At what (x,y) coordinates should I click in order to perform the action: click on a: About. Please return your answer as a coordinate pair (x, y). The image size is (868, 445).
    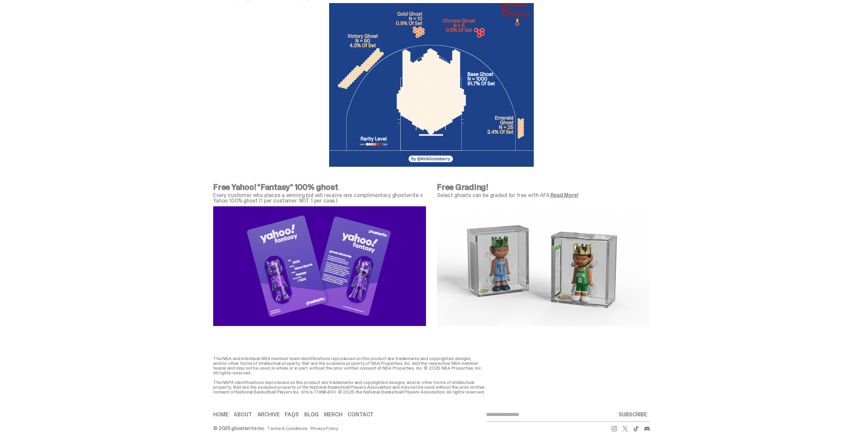
    Looking at the image, I should click on (242, 415).